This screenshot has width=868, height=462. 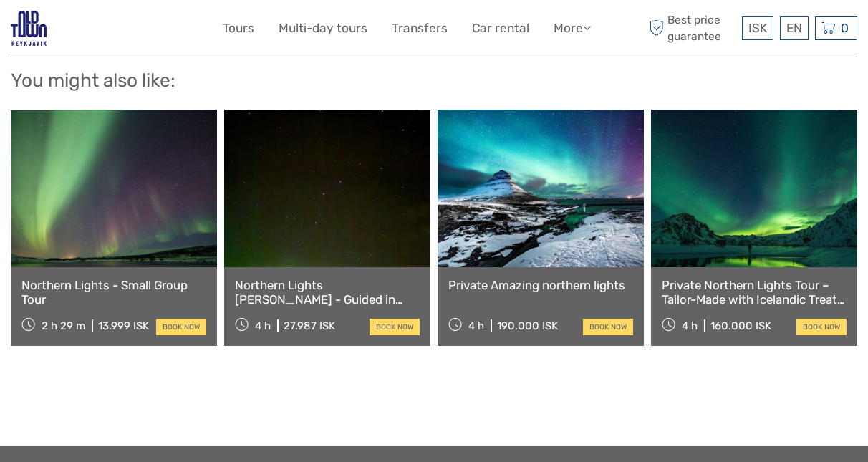 What do you see at coordinates (741, 326) in the screenshot?
I see `div: 160.000 ISK` at bounding box center [741, 326].